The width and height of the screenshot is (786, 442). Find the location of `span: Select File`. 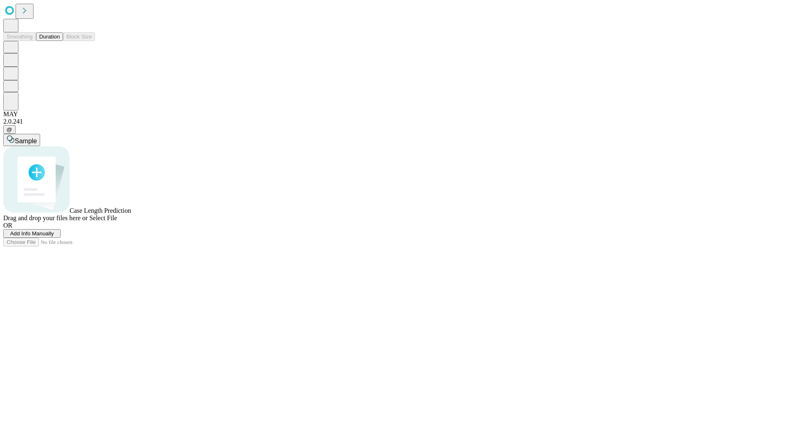

span: Select File is located at coordinates (103, 218).